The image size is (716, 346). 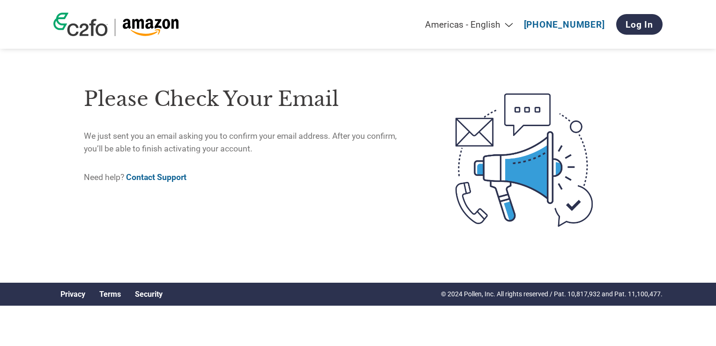 I want to click on a: Contact Support, so click(x=156, y=177).